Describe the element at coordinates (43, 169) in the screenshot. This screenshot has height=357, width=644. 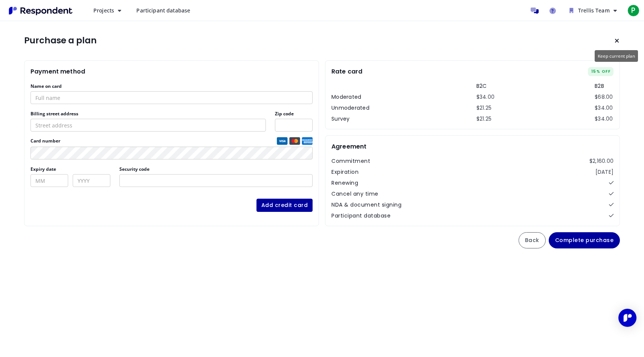
I see `label: Expiry date` at that location.